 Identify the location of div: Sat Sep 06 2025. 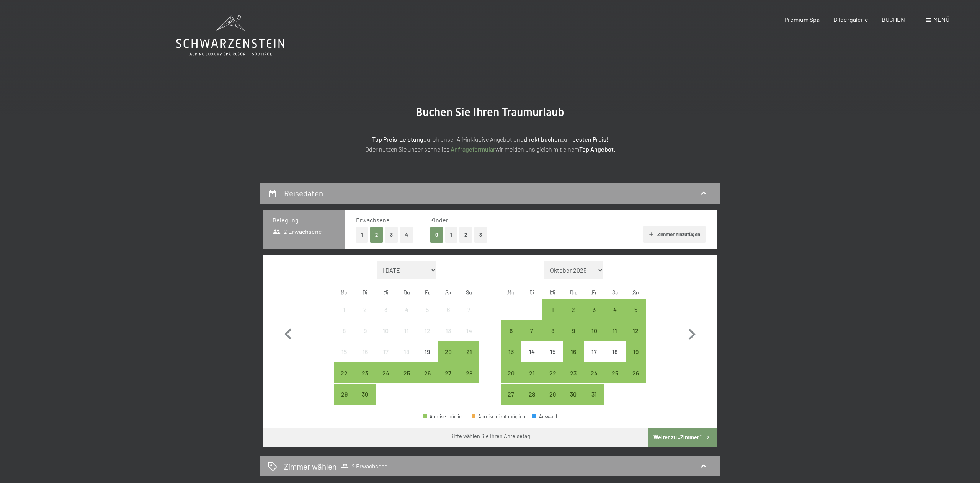
(448, 309).